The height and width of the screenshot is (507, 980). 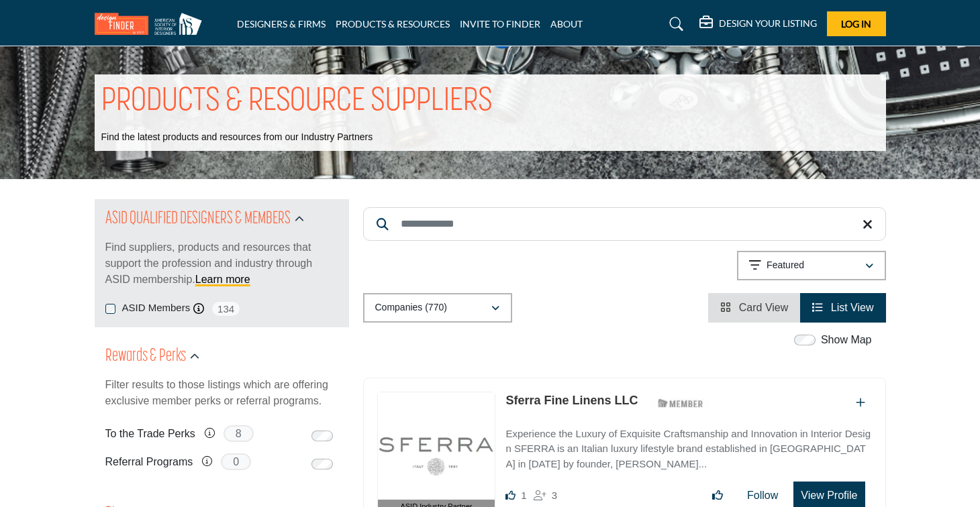 I want to click on a: Search, so click(x=674, y=24).